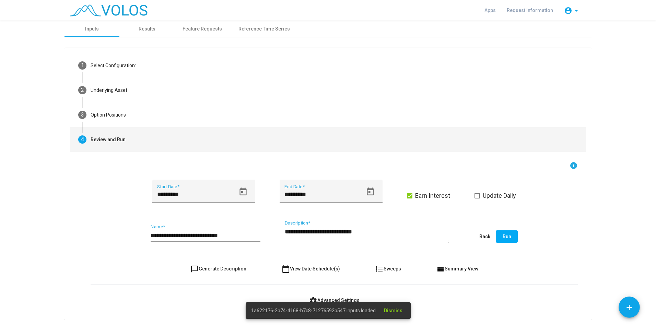 The image size is (656, 327). Describe the element at coordinates (485, 237) in the screenshot. I see `button: Back` at that location.